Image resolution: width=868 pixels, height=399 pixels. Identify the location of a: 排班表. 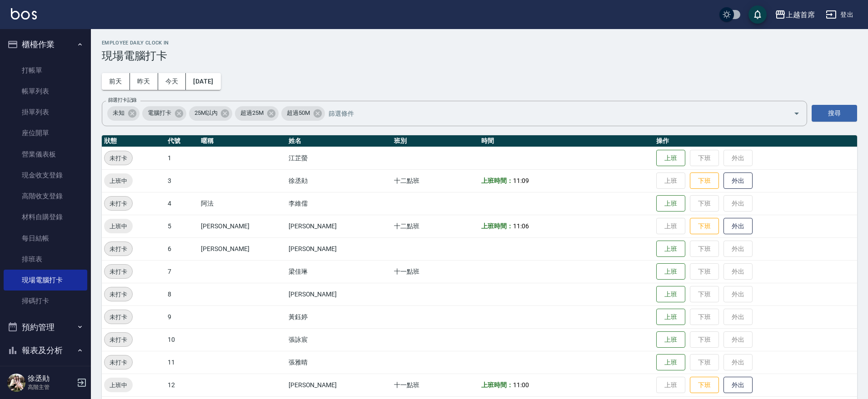
(45, 259).